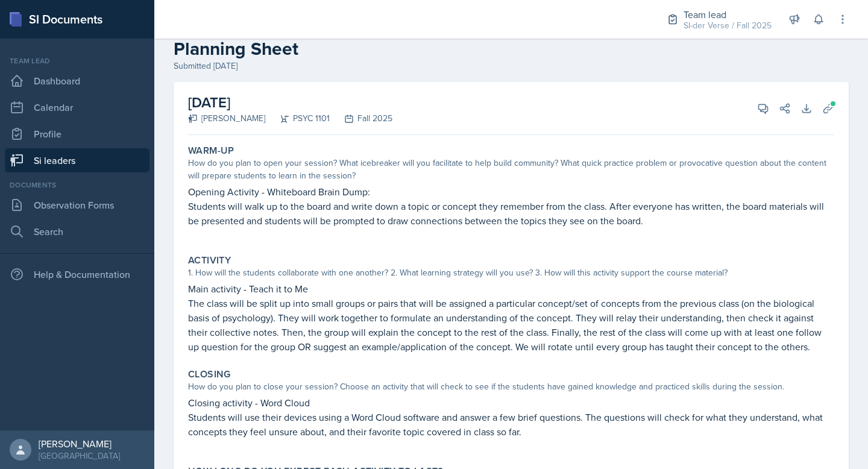 The image size is (868, 469). I want to click on a: Calendar, so click(77, 108).